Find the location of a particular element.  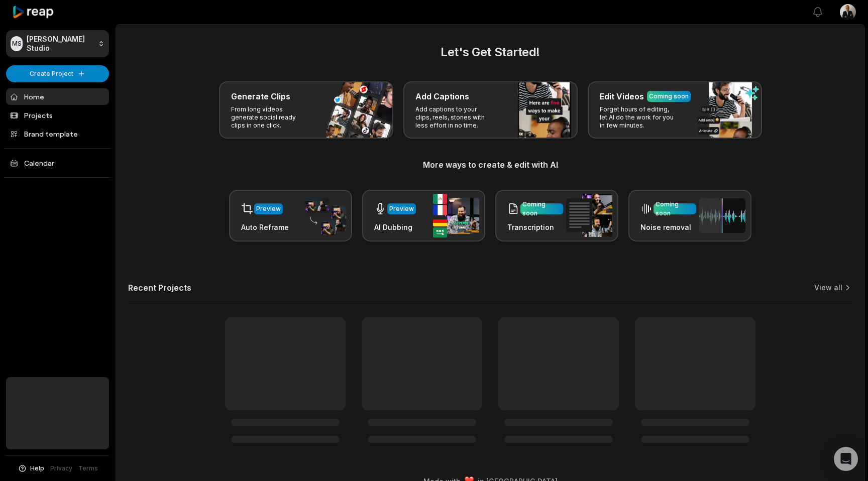

div: MS is located at coordinates (16, 44).